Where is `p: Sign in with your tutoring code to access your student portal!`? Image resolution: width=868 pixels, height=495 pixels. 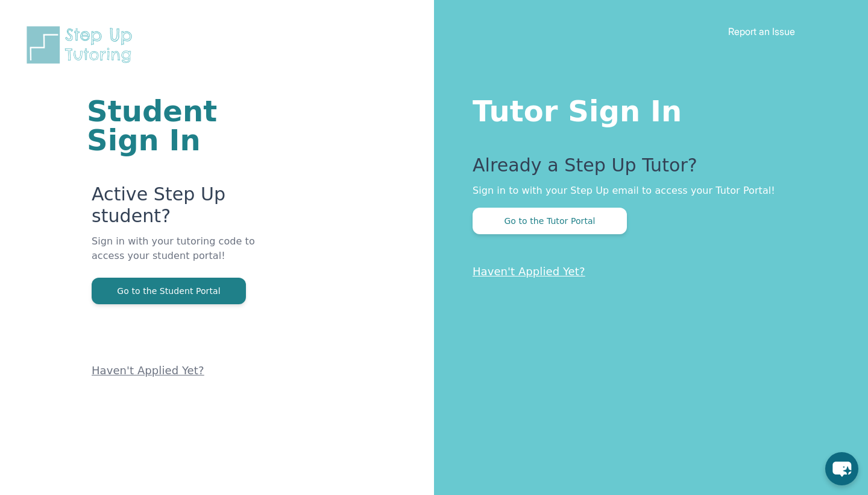
p: Sign in with your tutoring code to access your student portal! is located at coordinates (190, 256).